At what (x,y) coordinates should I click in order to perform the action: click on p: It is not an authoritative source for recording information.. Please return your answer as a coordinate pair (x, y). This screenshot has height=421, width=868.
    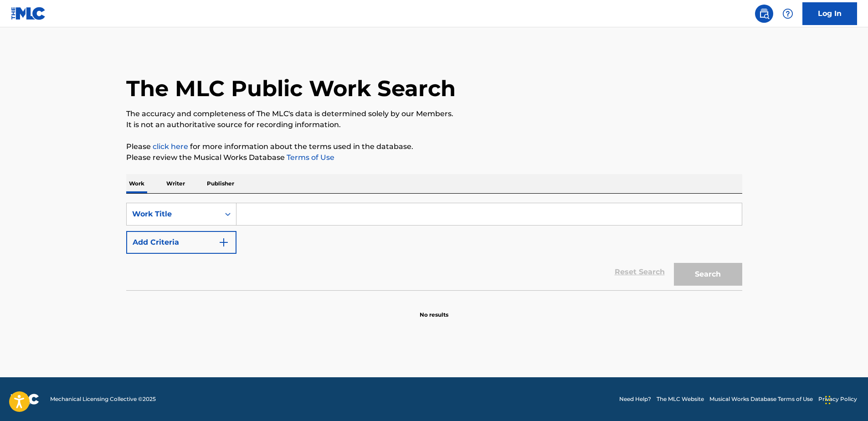
    Looking at the image, I should click on (434, 125).